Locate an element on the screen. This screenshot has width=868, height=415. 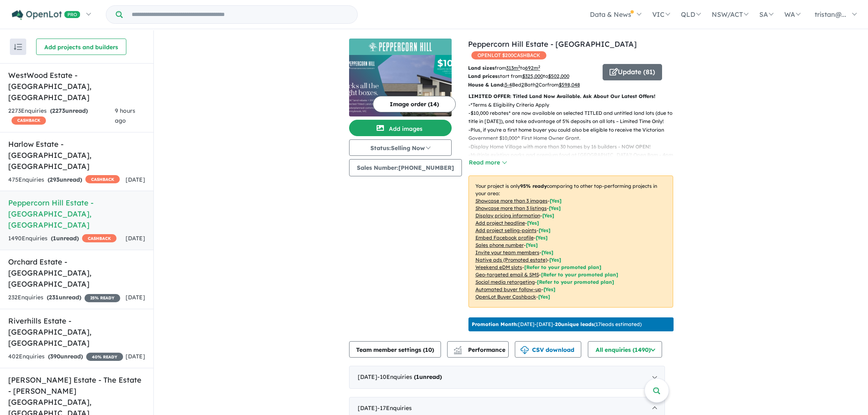
span: 231 is located at coordinates (54, 297).